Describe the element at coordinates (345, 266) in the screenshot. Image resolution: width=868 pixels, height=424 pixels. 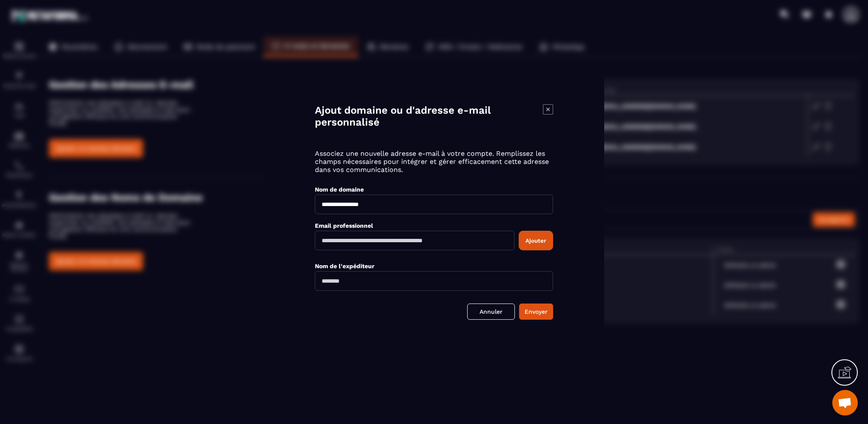
I see `label: Nom de l'expéditeur` at that location.